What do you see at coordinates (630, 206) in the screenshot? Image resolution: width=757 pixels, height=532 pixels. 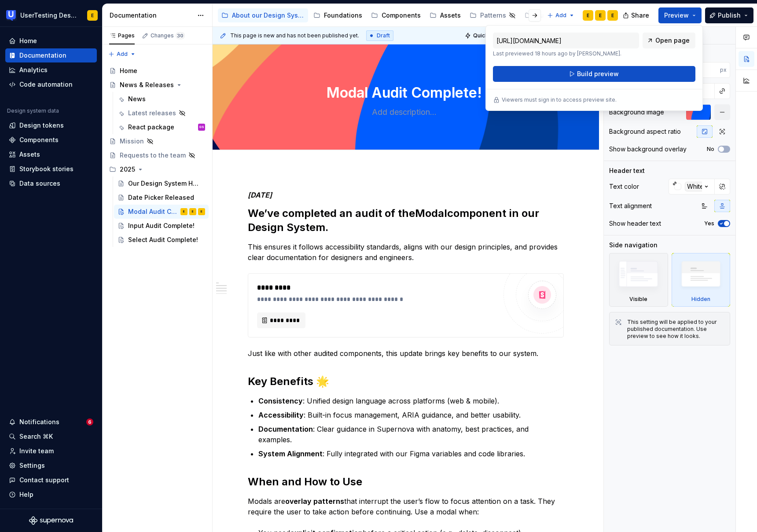 I see `div: Text alignment` at bounding box center [630, 206].